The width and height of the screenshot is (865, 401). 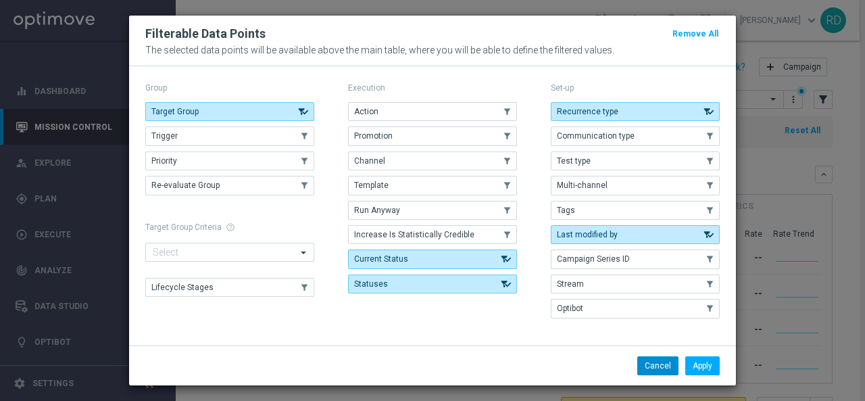 What do you see at coordinates (433, 210) in the screenshot?
I see `button: Run Anyway` at bounding box center [433, 210].